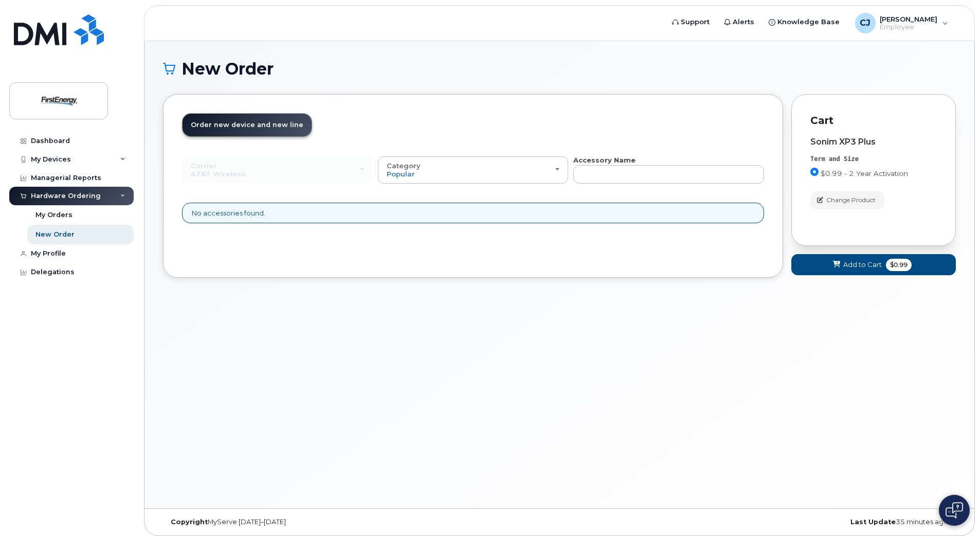  What do you see at coordinates (851, 200) in the screenshot?
I see `span: Change Product` at bounding box center [851, 200].